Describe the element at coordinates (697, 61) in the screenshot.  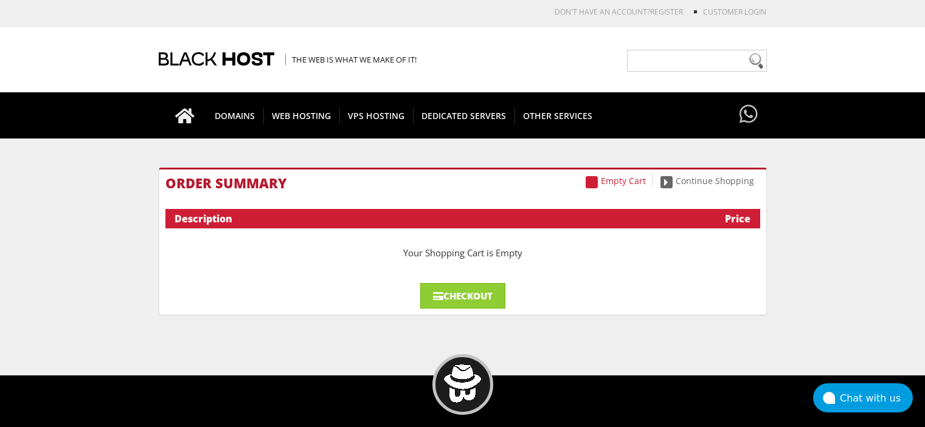
I see `input: Need help?` at that location.